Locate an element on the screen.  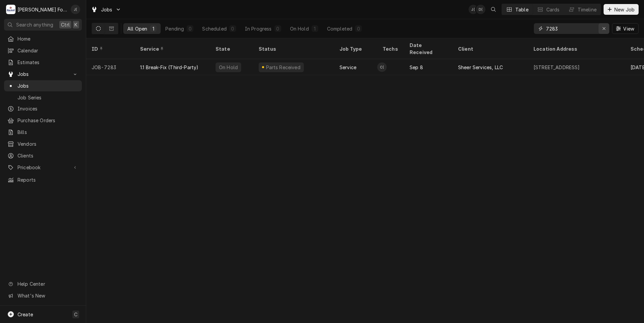
a: Jobs is located at coordinates (42, 86).